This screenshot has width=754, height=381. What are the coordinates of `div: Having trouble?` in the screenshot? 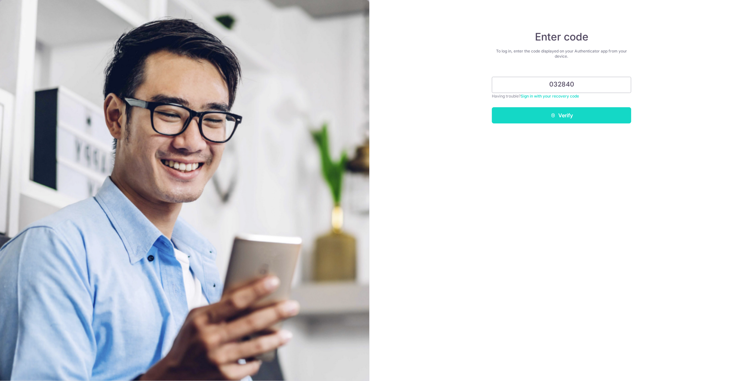 It's located at (561, 96).